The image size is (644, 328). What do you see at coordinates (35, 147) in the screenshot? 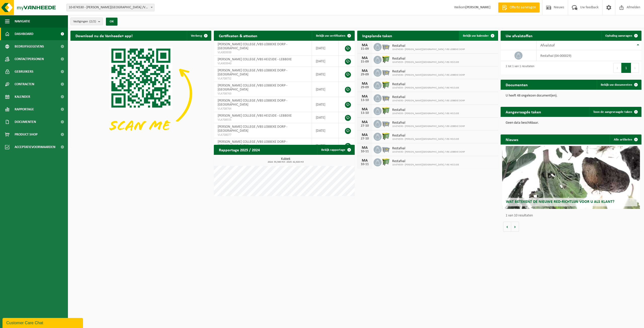
I see `span: Acceptatievoorwaarden` at bounding box center [35, 147].